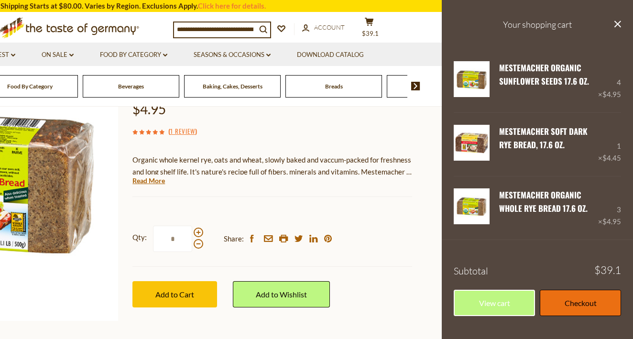  I want to click on div: 1 ×, so click(609, 144).